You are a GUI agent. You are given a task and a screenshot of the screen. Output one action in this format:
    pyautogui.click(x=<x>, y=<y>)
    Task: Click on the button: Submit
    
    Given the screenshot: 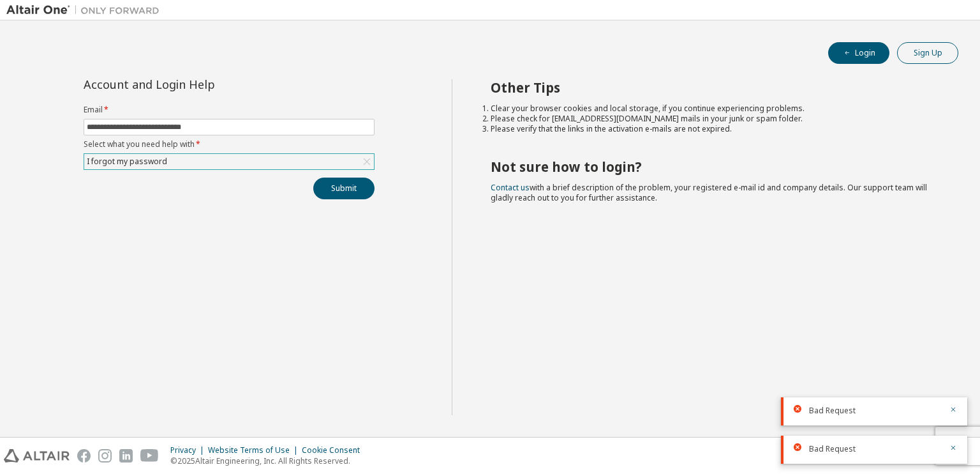 What is the action you would take?
    pyautogui.click(x=344, y=188)
    